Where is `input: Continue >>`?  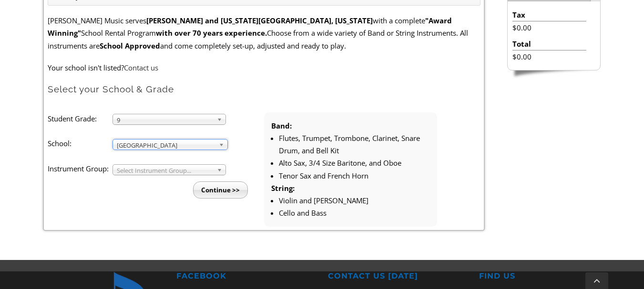
input: Continue >> is located at coordinates (220, 190).